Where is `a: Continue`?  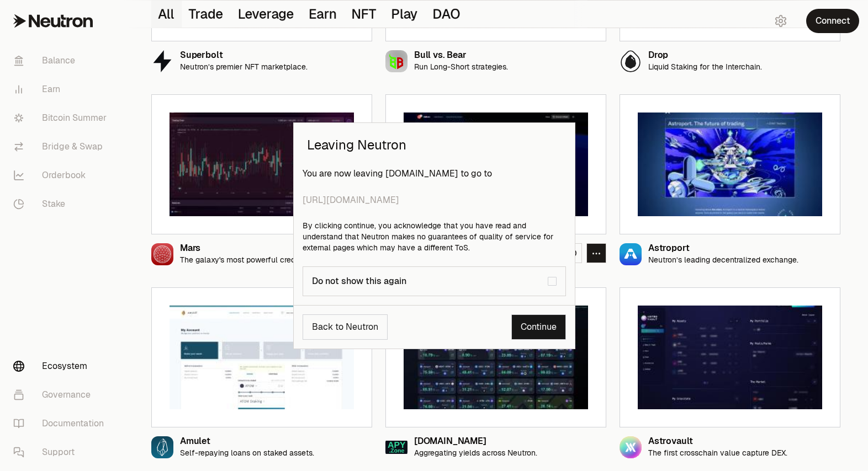
a: Continue is located at coordinates (538, 327).